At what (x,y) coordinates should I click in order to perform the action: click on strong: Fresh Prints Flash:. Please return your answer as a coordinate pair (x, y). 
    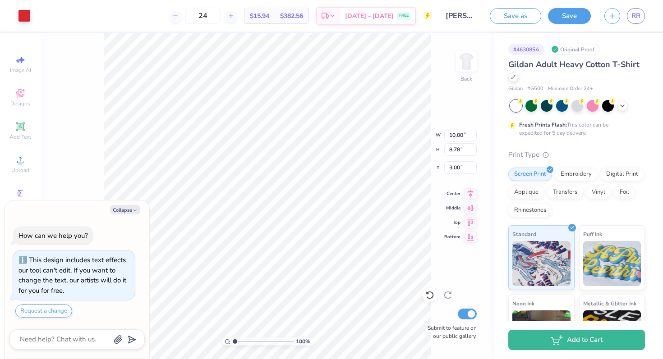
    Looking at the image, I should click on (543, 125).